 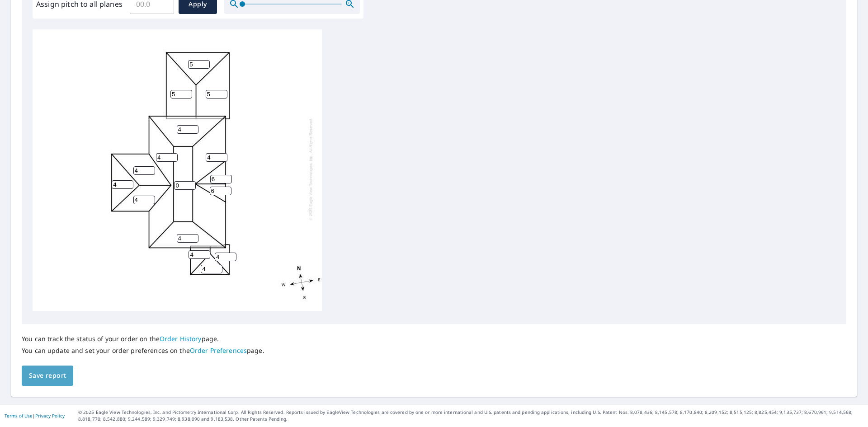 What do you see at coordinates (143, 350) in the screenshot?
I see `p: You can update and set your order preferences on the page.` at bounding box center [143, 350].